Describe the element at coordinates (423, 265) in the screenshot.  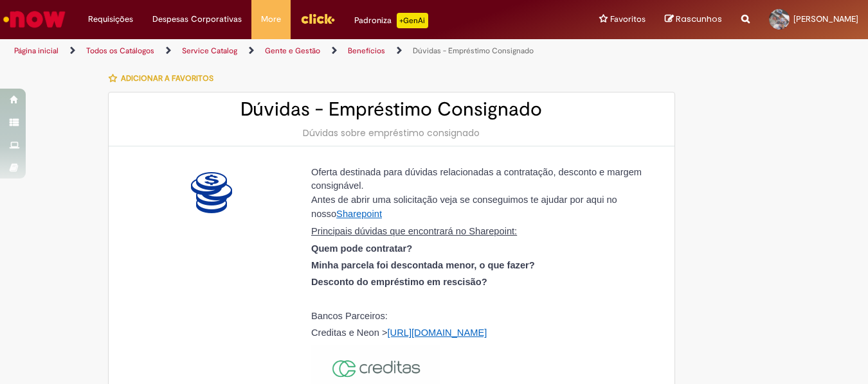
I see `strong: Minha parcela foi descontada menor, o que fazer?` at that location.